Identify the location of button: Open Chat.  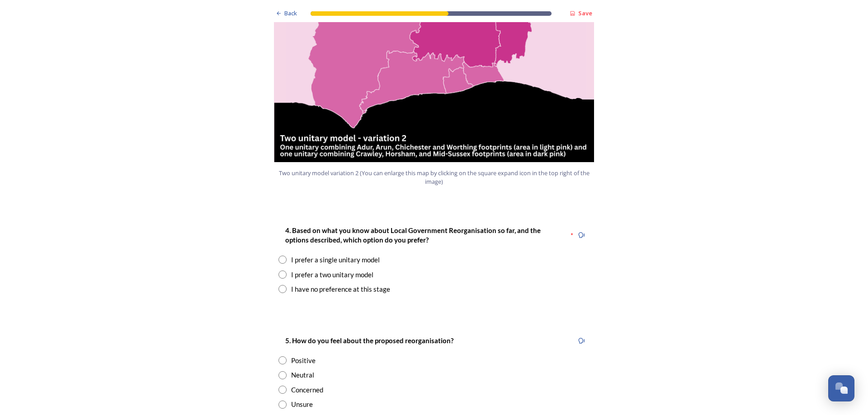
(841, 389).